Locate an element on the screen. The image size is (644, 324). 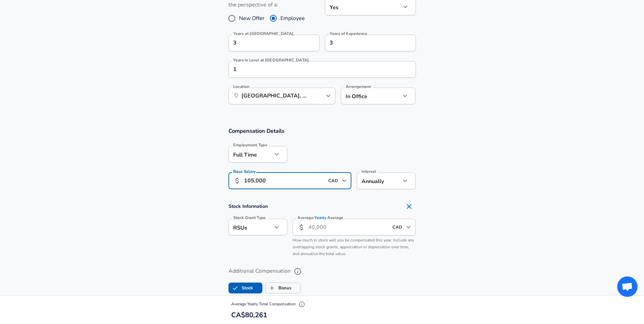
span: New Offer is located at coordinates (252, 19).